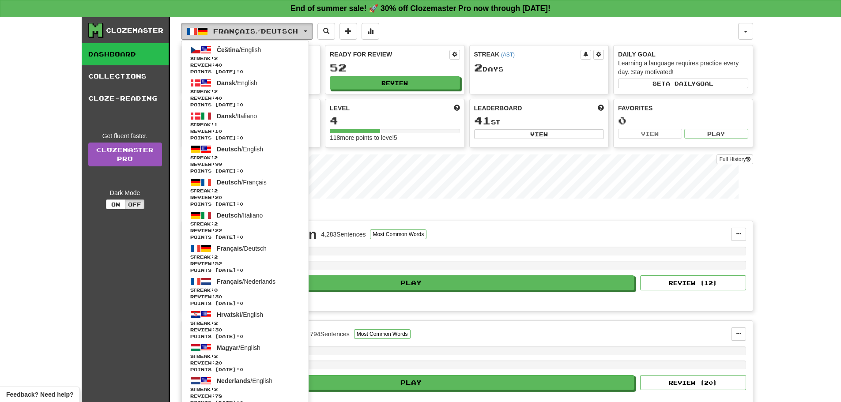 The width and height of the screenshot is (841, 402). What do you see at coordinates (229, 315) in the screenshot?
I see `span: Hrvatski` at bounding box center [229, 315].